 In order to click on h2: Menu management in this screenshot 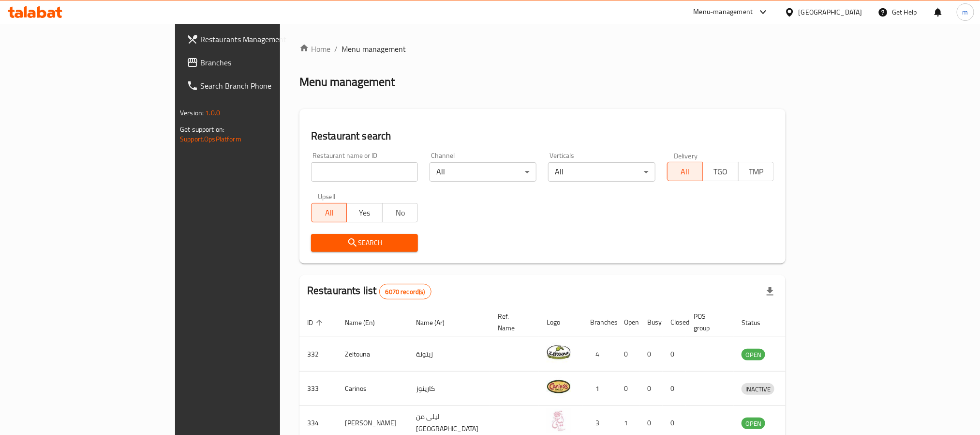, I will do `click(347, 82)`.